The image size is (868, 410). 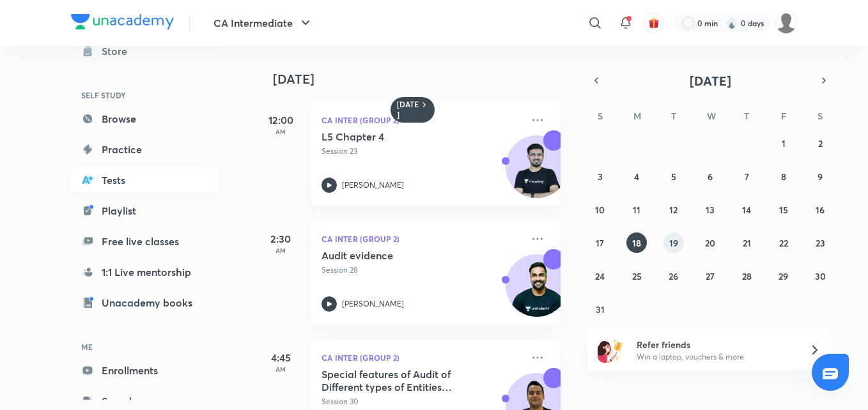 I want to click on p: Session 23, so click(x=422, y=152).